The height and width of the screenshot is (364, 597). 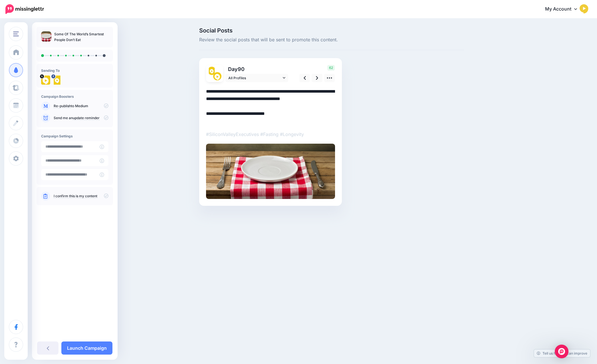 What do you see at coordinates (255, 78) in the screenshot?
I see `span: All Profiles` at bounding box center [255, 78].